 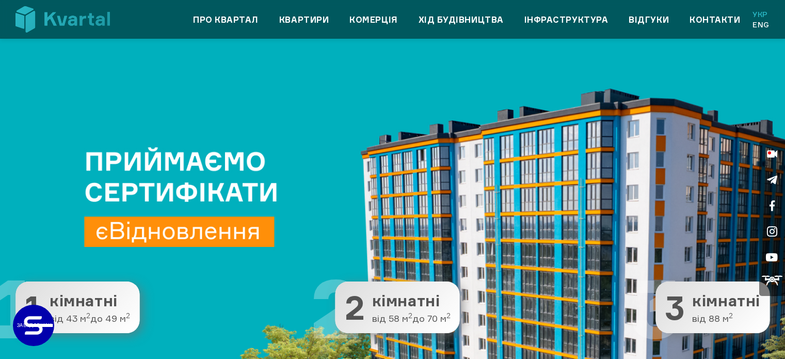 What do you see at coordinates (715, 20) in the screenshot?
I see `a: Контакти` at bounding box center [715, 20].